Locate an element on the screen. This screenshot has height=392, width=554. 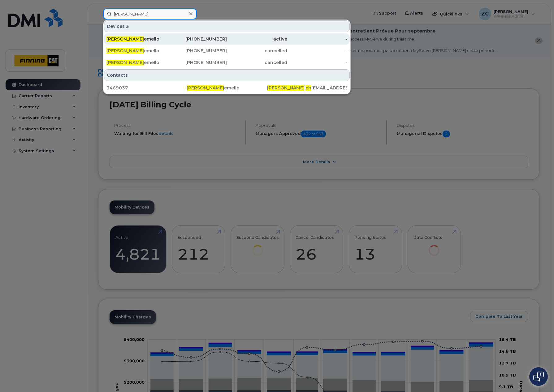
div: active is located at coordinates (257, 39).